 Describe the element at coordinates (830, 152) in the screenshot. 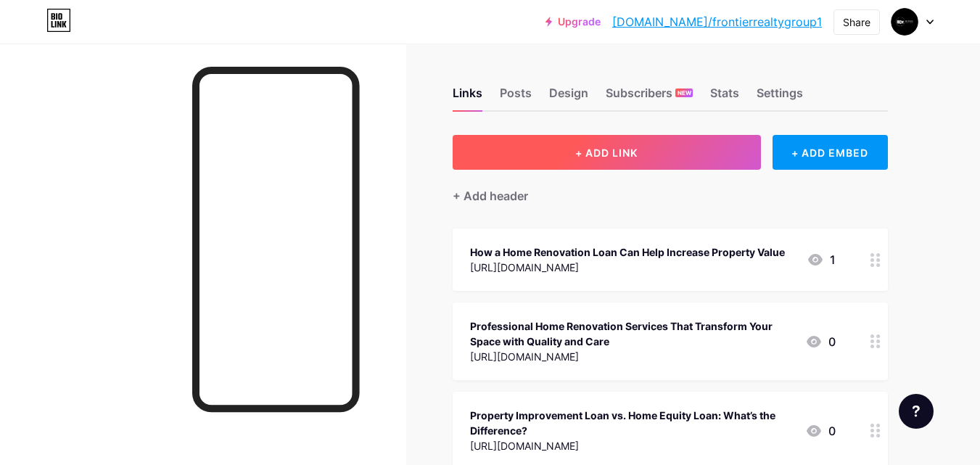

I see `div: + ADD EMBED` at that location.